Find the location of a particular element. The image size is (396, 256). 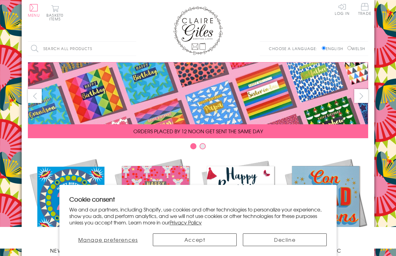

img: Claire Giles Greetings Cards is located at coordinates (198, 31).